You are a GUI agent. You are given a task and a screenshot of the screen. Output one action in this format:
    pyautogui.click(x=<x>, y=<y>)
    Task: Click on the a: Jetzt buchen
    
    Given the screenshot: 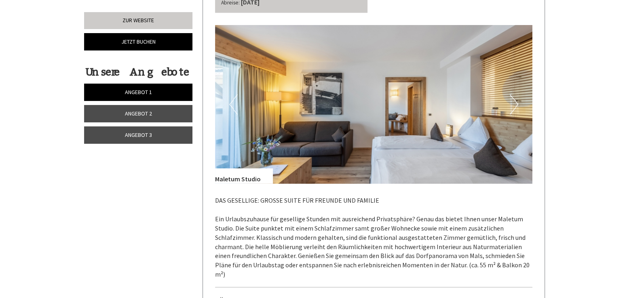 What is the action you would take?
    pyautogui.click(x=138, y=42)
    